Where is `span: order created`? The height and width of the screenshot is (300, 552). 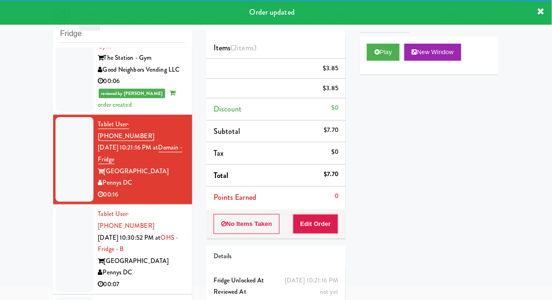
span: order created is located at coordinates (137, 99).